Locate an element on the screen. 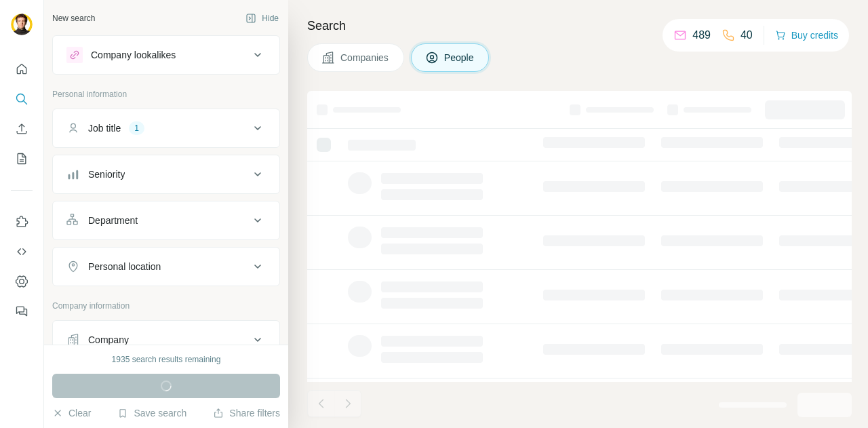  div: Department is located at coordinates (113, 220).